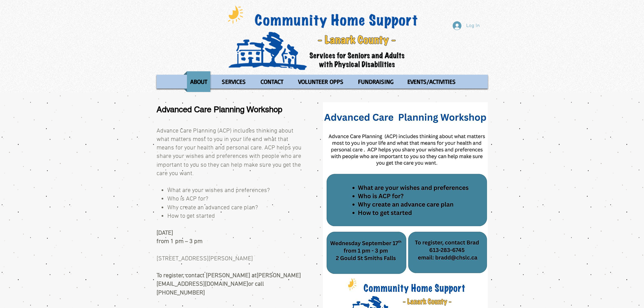  I want to click on span: Advanced Care Planning Workshop, so click(220, 109).